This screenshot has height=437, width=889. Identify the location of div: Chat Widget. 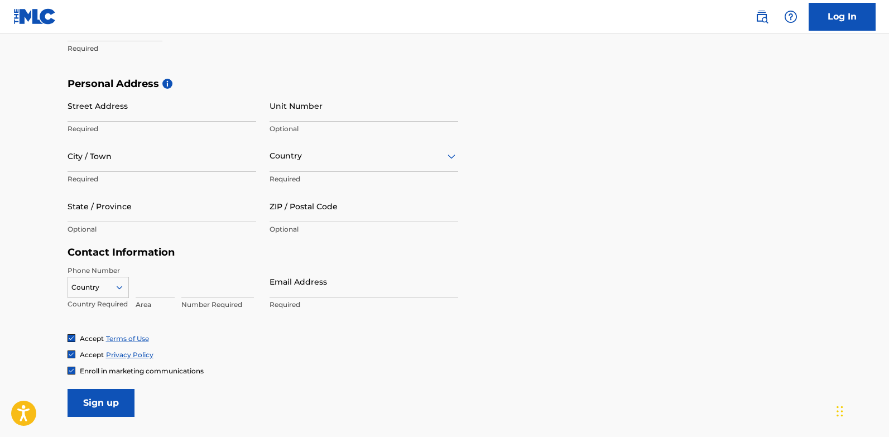
(861, 410).